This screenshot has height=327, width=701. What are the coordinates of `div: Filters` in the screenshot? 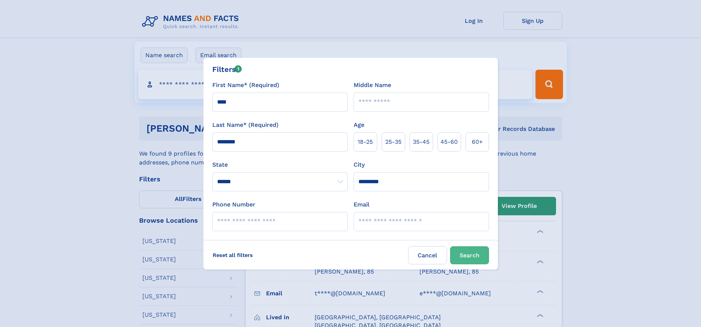 It's located at (227, 69).